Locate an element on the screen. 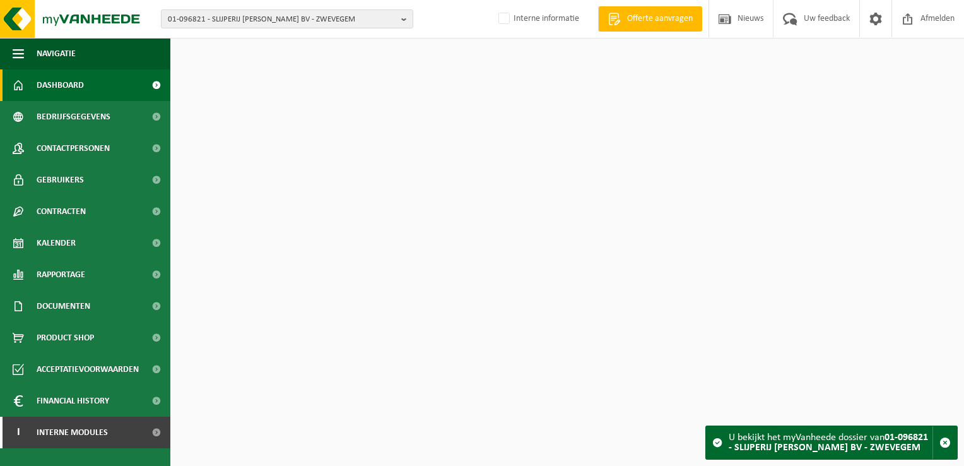 The width and height of the screenshot is (964, 466). span: Product Shop is located at coordinates (65, 338).